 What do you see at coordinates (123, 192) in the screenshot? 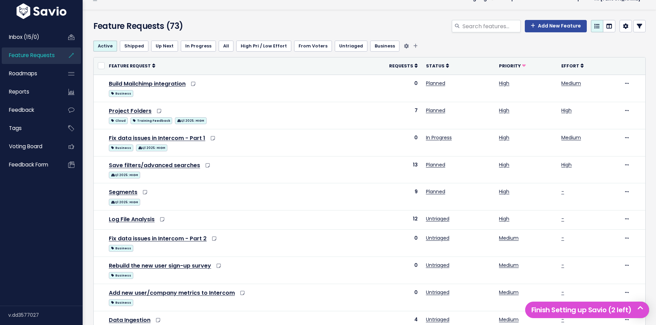
I see `a: Segments` at bounding box center [123, 192].